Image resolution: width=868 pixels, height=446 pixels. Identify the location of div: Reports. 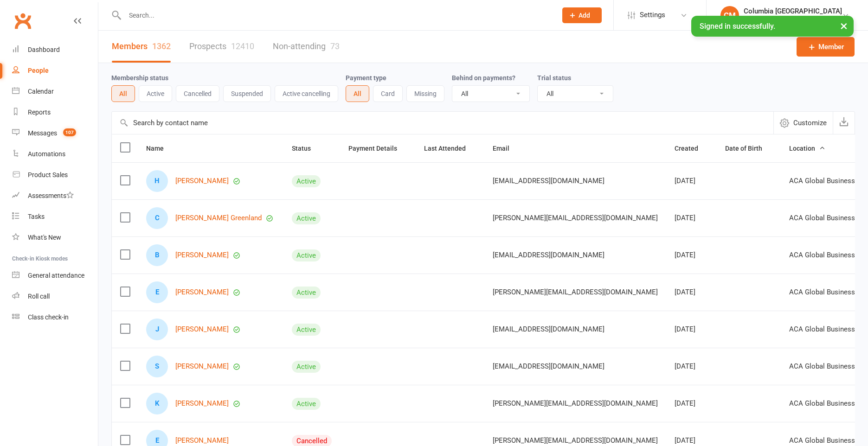
(39, 112).